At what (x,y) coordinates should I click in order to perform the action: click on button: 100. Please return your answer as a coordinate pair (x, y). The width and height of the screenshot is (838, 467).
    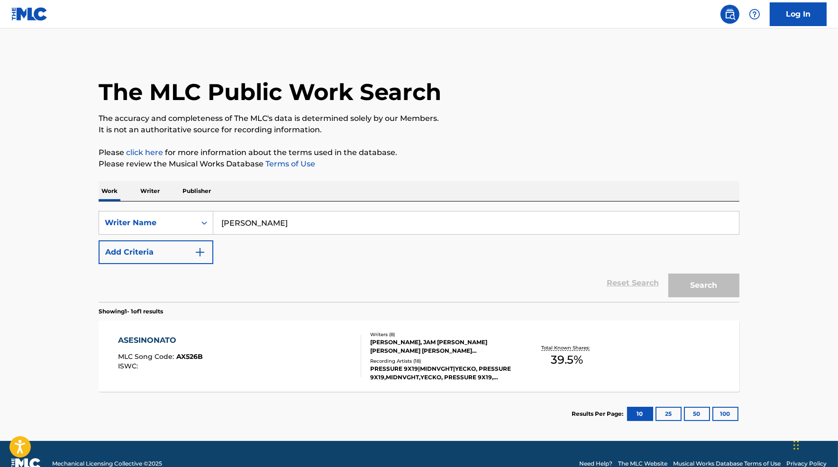
    Looking at the image, I should click on (725, 414).